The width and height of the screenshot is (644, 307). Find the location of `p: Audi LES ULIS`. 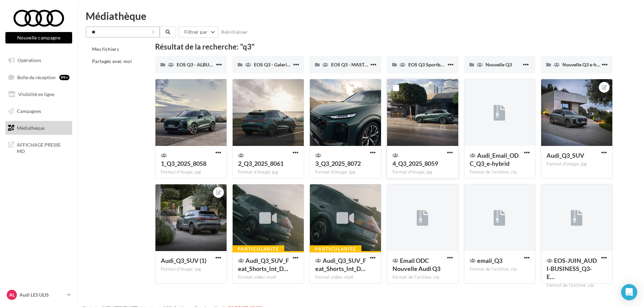

p: Audi LES ULIS is located at coordinates (42, 295).